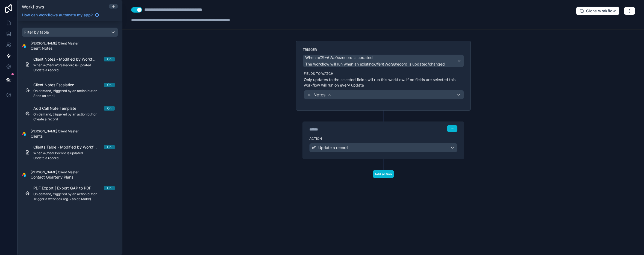  Describe the element at coordinates (383, 50) in the screenshot. I see `label: Trigger` at that location.